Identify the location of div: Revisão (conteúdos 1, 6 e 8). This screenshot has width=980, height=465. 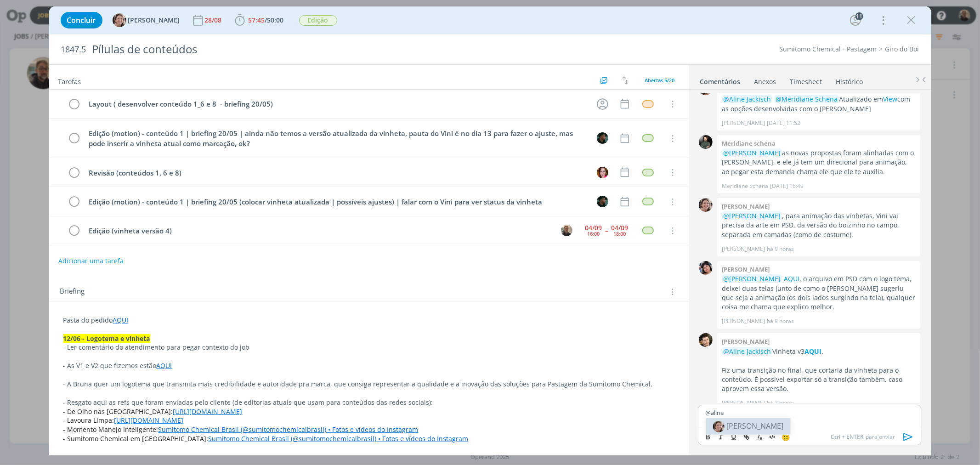
(337, 173).